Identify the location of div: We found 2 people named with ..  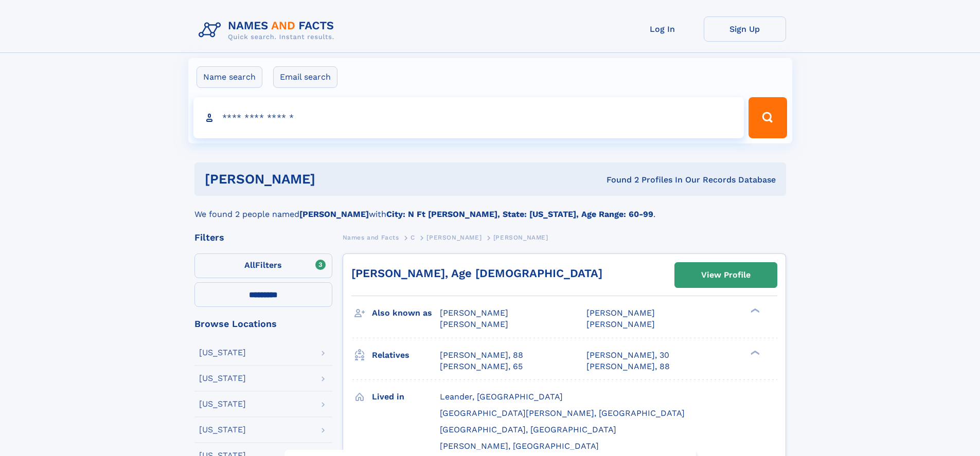
(490, 208).